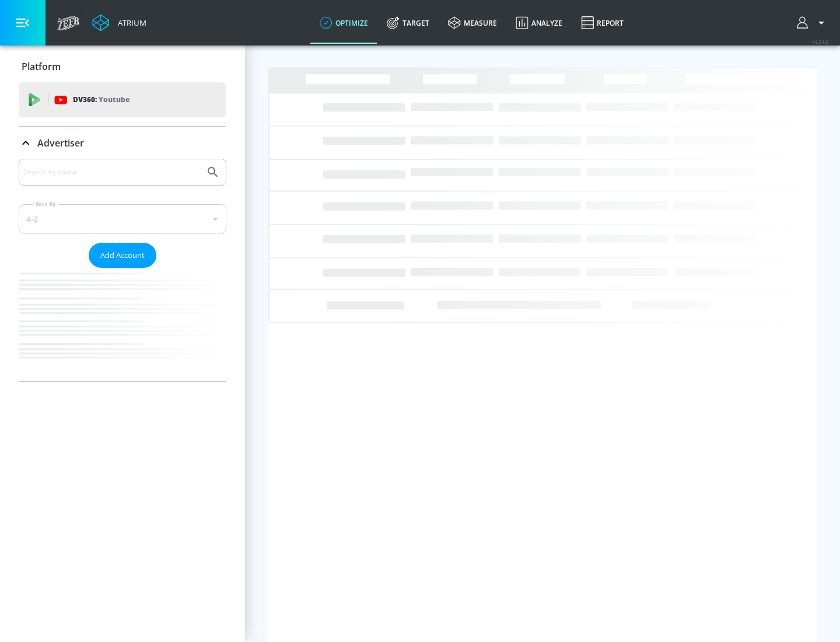  What do you see at coordinates (114, 99) in the screenshot?
I see `p: Youtube` at bounding box center [114, 99].